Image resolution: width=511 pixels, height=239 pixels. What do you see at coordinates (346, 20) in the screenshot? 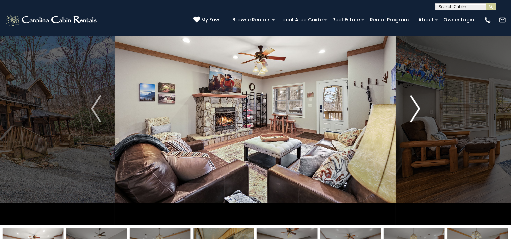
I see `a: Real Estate` at bounding box center [346, 20].